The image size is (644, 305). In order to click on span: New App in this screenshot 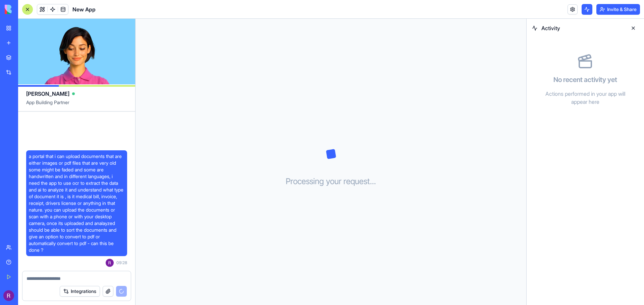, I will do `click(84, 9)`.